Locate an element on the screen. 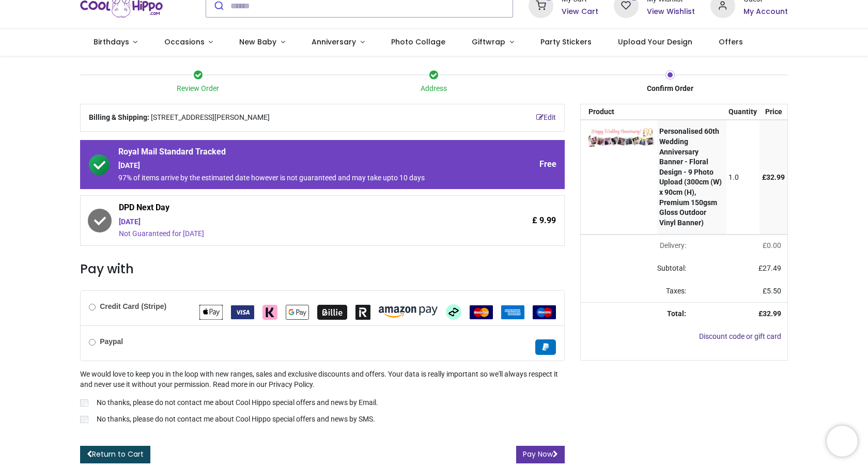 This screenshot has height=467, width=868. h6: My Account is located at coordinates (766, 12).